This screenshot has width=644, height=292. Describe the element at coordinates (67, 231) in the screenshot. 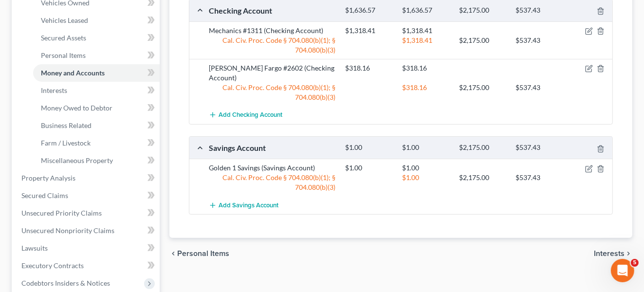

I see `span: Unsecured Nonpriority Claims` at that location.